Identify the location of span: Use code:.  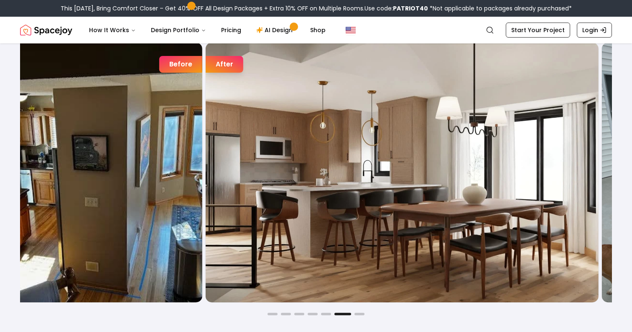
(396, 8).